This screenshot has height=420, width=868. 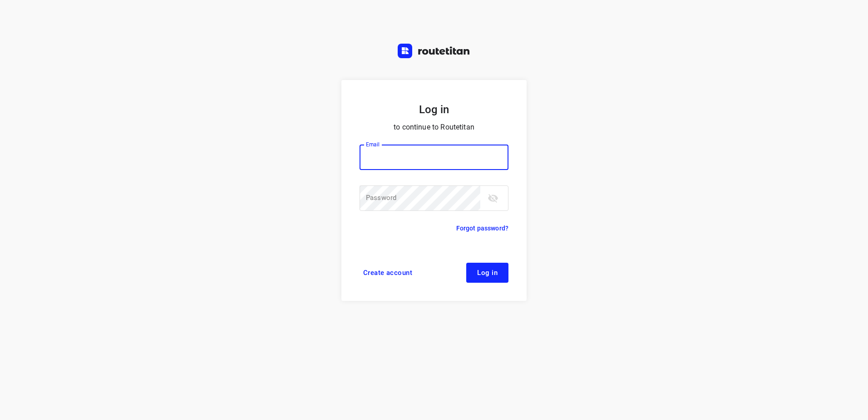 What do you see at coordinates (434, 51) in the screenshot?
I see `img: Routetitan` at bounding box center [434, 51].